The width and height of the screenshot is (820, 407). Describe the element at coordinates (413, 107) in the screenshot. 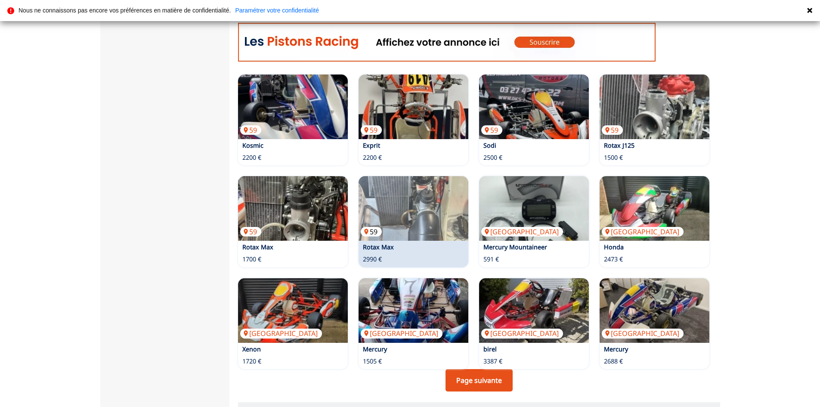

I see `img: Exprit` at that location.